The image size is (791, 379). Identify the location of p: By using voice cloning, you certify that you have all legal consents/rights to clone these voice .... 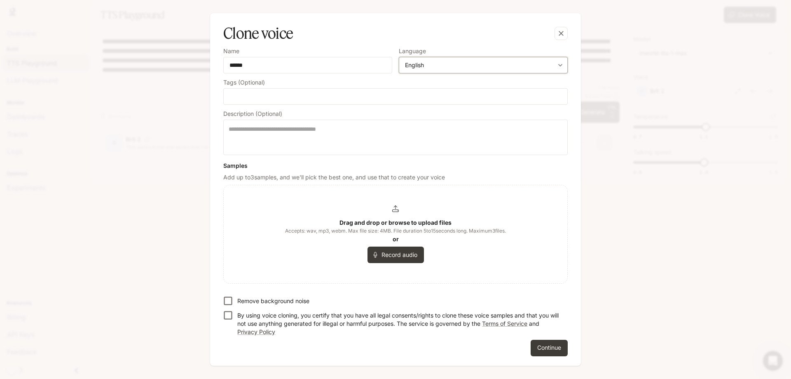
(399, 324).